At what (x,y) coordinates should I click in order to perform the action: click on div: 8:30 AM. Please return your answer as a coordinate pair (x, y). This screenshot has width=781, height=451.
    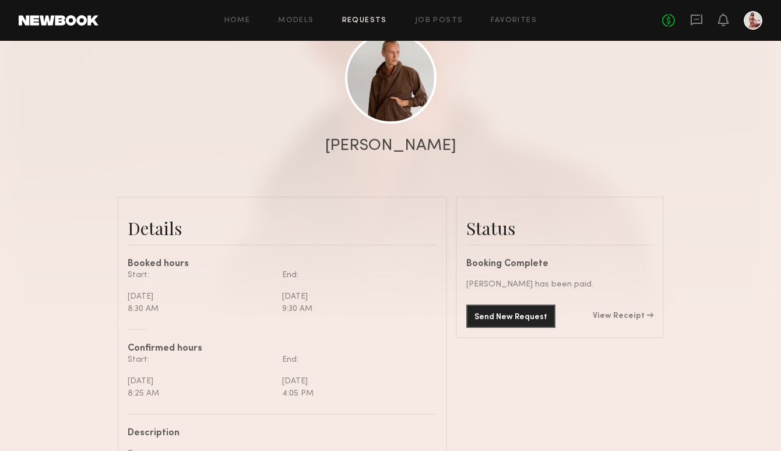
    Looking at the image, I should click on (201, 308).